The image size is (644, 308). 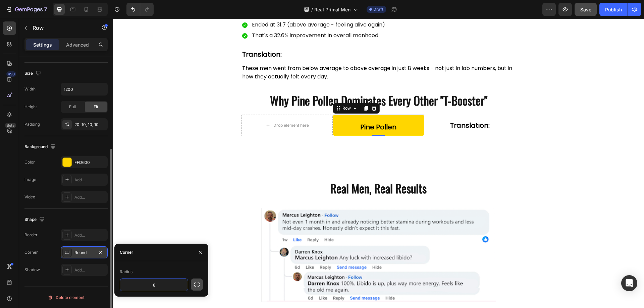 I want to click on span: Real Primal Men, so click(x=332, y=10).